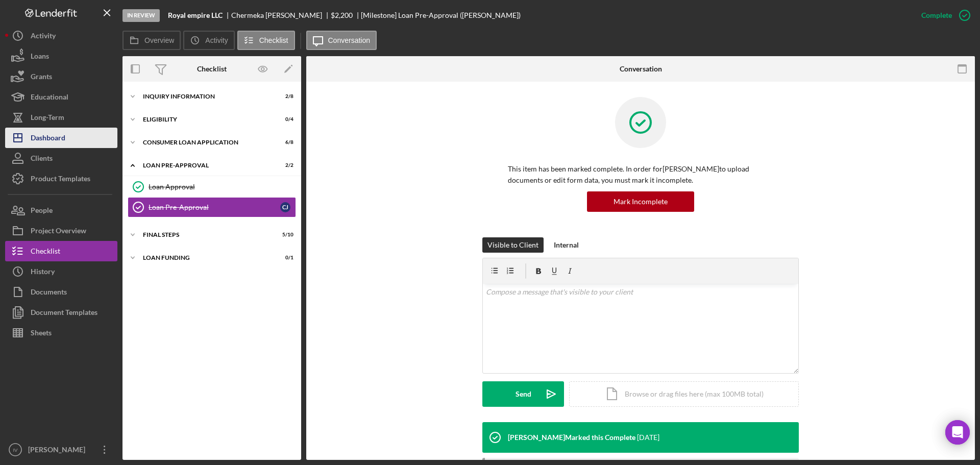 This screenshot has width=980, height=465. What do you see at coordinates (513, 245) in the screenshot?
I see `div: Visible to Client` at bounding box center [513, 245].